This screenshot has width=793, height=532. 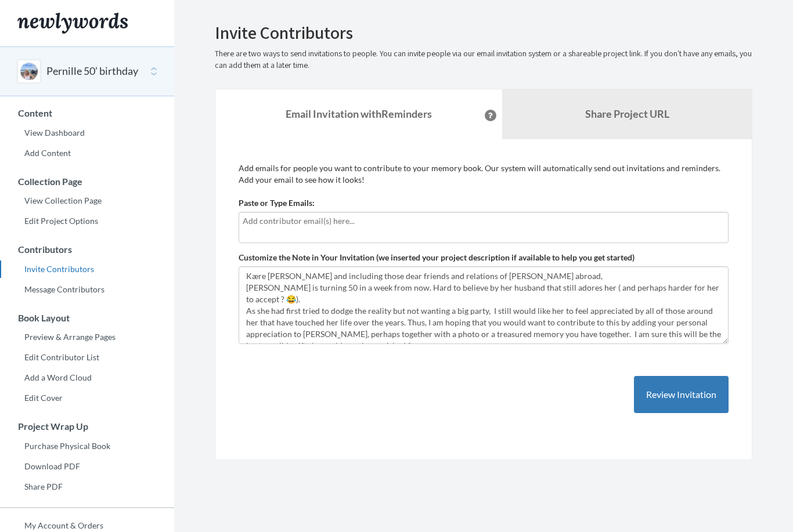 What do you see at coordinates (484, 32) in the screenshot?
I see `h2: Invite Contributors` at bounding box center [484, 32].